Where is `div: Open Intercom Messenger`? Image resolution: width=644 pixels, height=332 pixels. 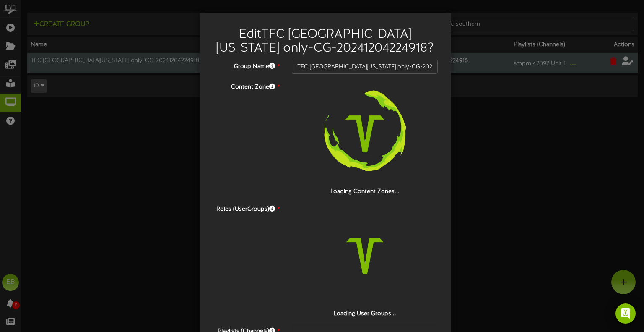
div: Open Intercom Messenger is located at coordinates (625, 313).